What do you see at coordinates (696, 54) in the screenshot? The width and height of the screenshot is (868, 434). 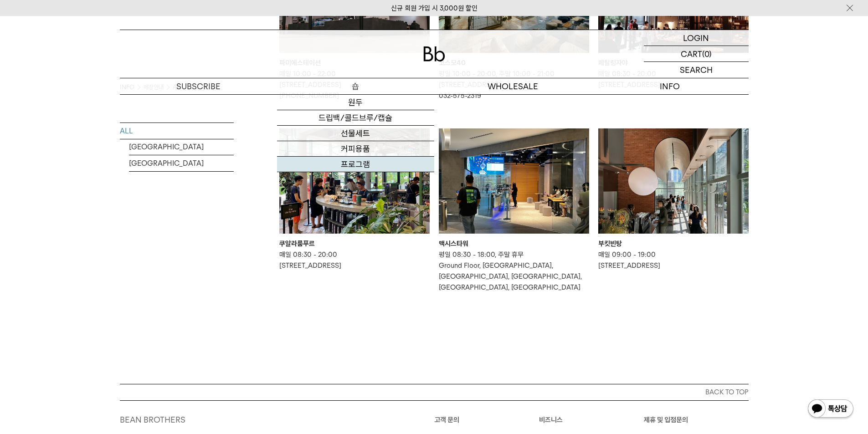 I see `a: CART (0)` at bounding box center [696, 54].